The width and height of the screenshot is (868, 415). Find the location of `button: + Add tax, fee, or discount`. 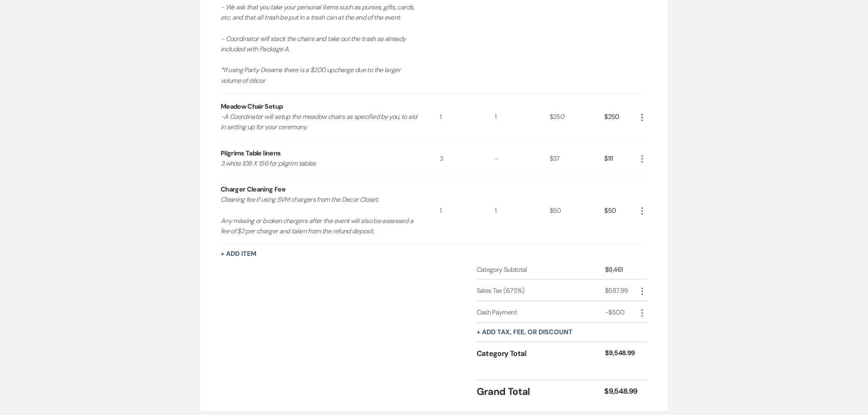

button: + Add tax, fee, or discount is located at coordinates (525, 333).